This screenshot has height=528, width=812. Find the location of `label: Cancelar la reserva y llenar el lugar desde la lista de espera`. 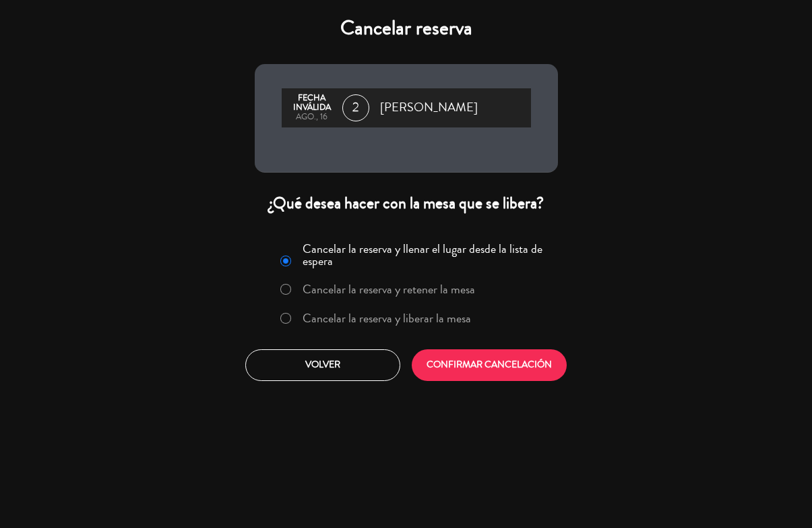

label: Cancelar la reserva y llenar el lugar desde la lista de espera is located at coordinates (426, 255).